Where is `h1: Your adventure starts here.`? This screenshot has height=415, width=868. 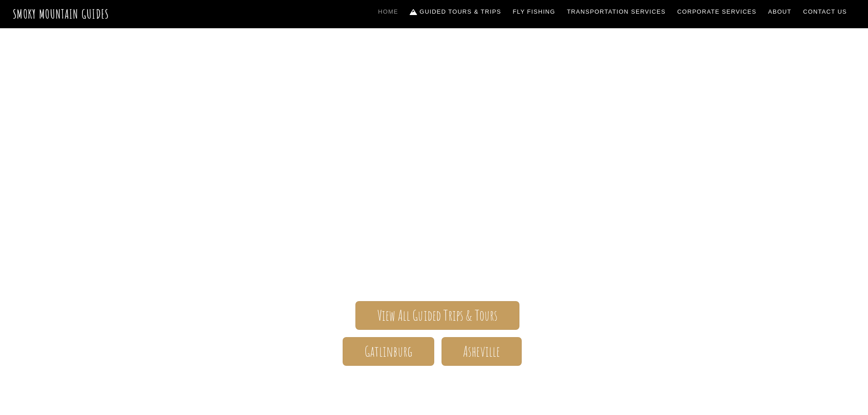
h1: Your adventure starts here. is located at coordinates (434, 392).